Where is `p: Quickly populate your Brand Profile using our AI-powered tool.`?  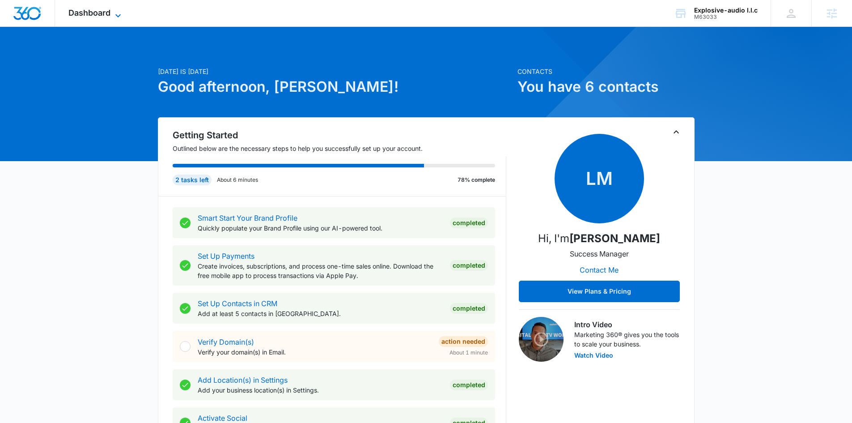
p: Quickly populate your Brand Profile using our AI-powered tool. is located at coordinates (320, 228).